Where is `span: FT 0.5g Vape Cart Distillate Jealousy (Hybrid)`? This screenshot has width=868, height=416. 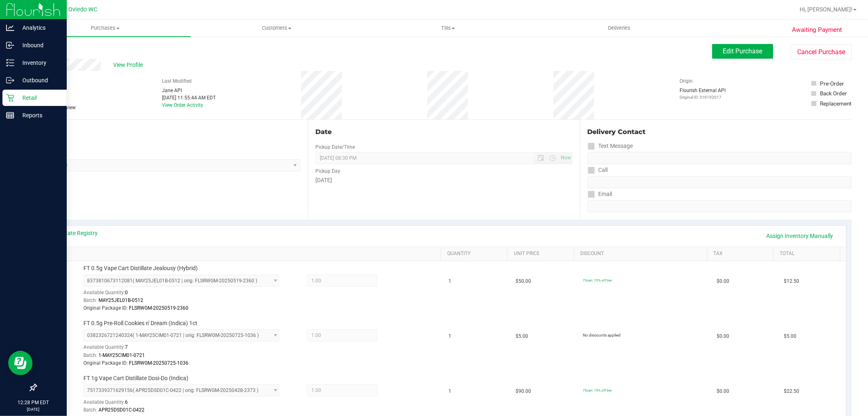 span: FT 0.5g Vape Cart Distillate Jealousy (Hybrid) is located at coordinates (140, 268).